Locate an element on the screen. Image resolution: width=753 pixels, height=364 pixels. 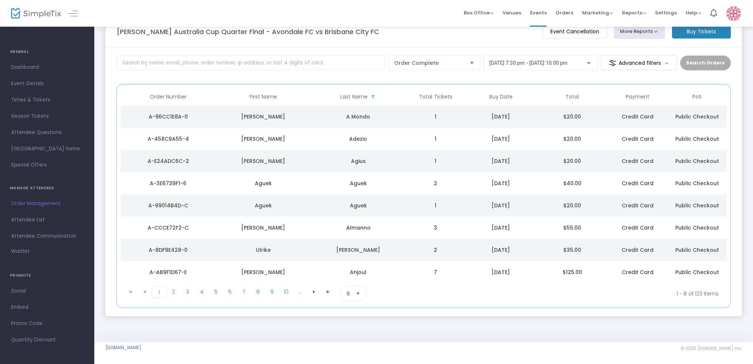
button: More Reports is located at coordinates (640, 31).